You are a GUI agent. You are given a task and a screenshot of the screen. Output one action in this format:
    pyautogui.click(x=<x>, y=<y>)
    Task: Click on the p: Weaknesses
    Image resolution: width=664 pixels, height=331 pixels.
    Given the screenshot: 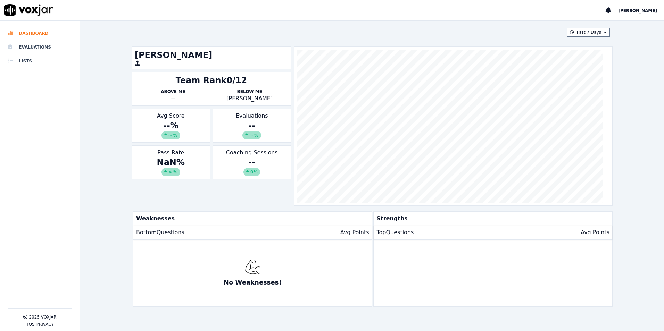 What is the action you would take?
    pyautogui.click(x=251, y=219)
    